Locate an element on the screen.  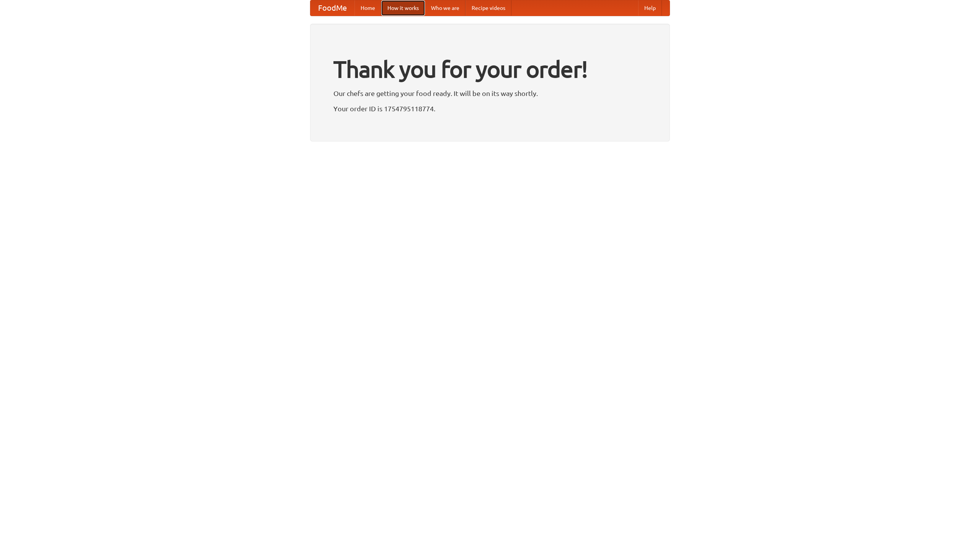
a: Home is located at coordinates (368, 8).